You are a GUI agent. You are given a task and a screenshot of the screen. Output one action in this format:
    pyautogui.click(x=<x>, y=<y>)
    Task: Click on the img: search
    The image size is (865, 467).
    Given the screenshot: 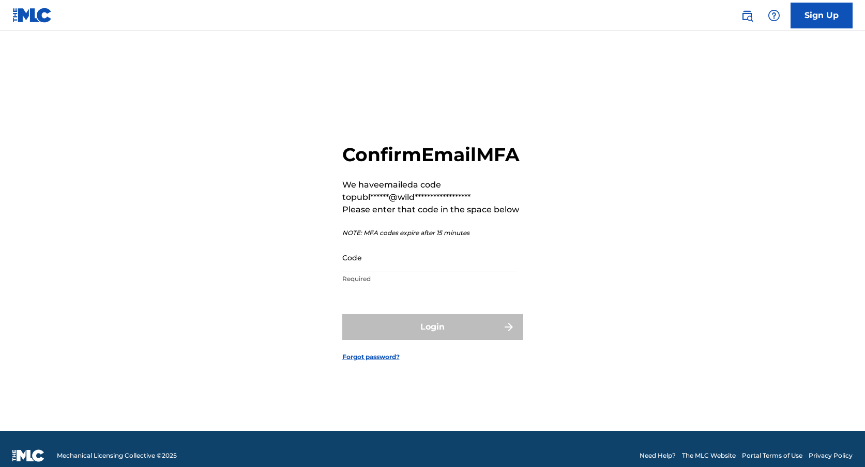 What is the action you would take?
    pyautogui.click(x=747, y=16)
    